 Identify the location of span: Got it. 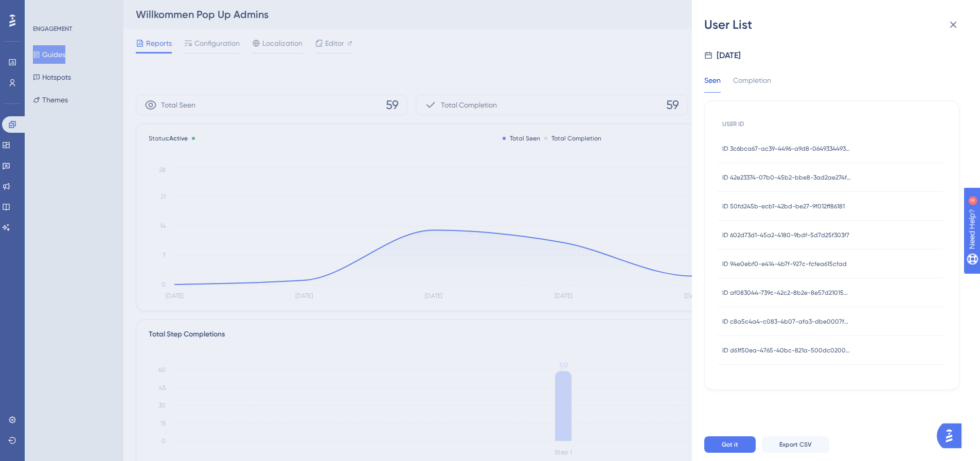
(730, 445).